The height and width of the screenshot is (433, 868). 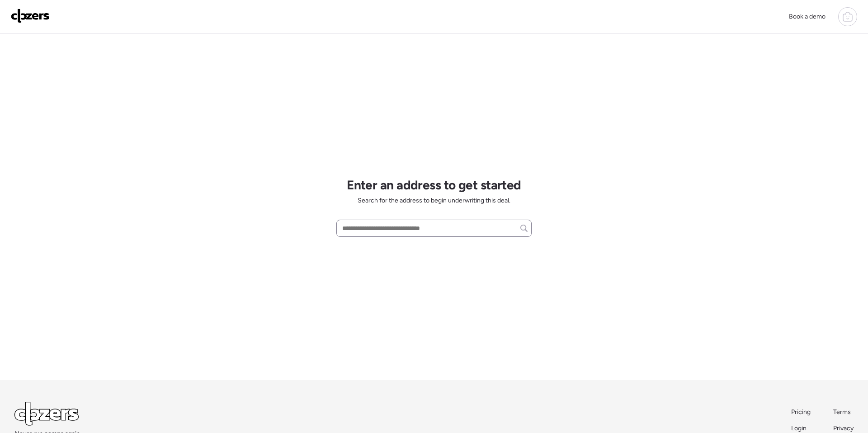 I want to click on span: Book a demo, so click(x=807, y=16).